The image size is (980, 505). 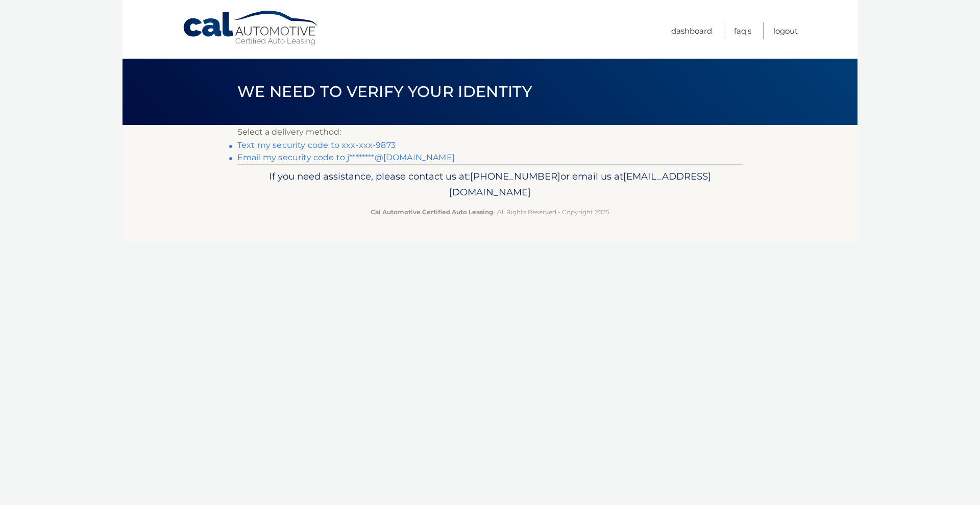 I want to click on a: Text my security code to xxx-xxx-9873, so click(x=316, y=145).